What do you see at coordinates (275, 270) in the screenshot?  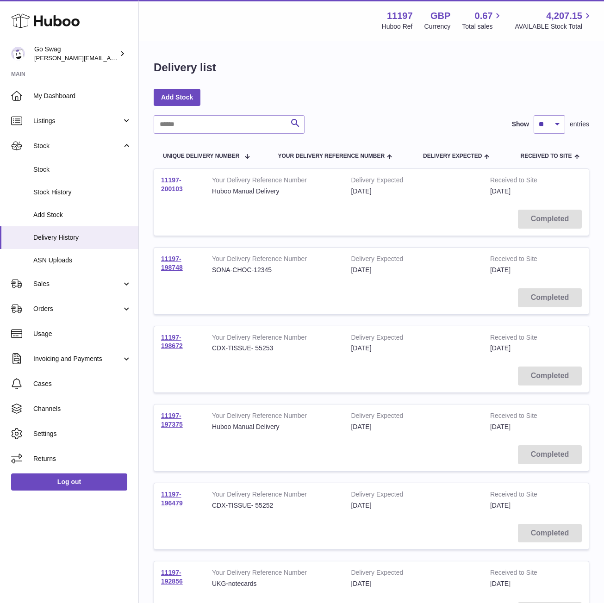 I see `div: SONA-CHOC-12345` at bounding box center [275, 270].